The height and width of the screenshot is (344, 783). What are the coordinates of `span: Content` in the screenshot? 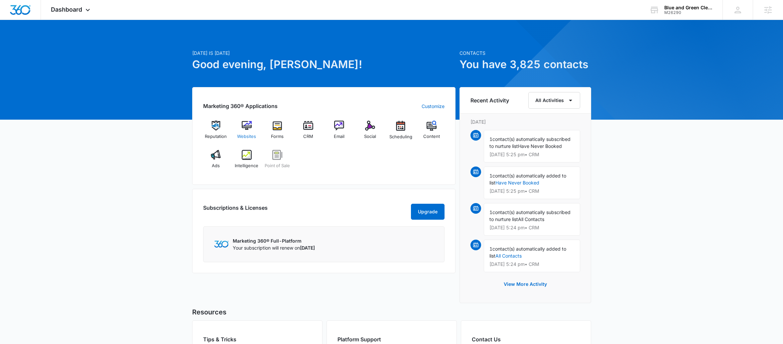 It's located at (431, 137).